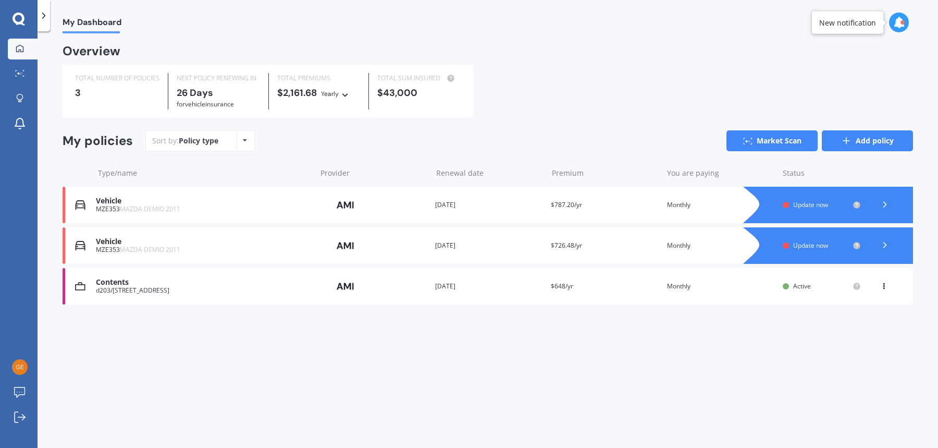  Describe the element at coordinates (92, 24) in the screenshot. I see `span: My Dashboard` at that location.